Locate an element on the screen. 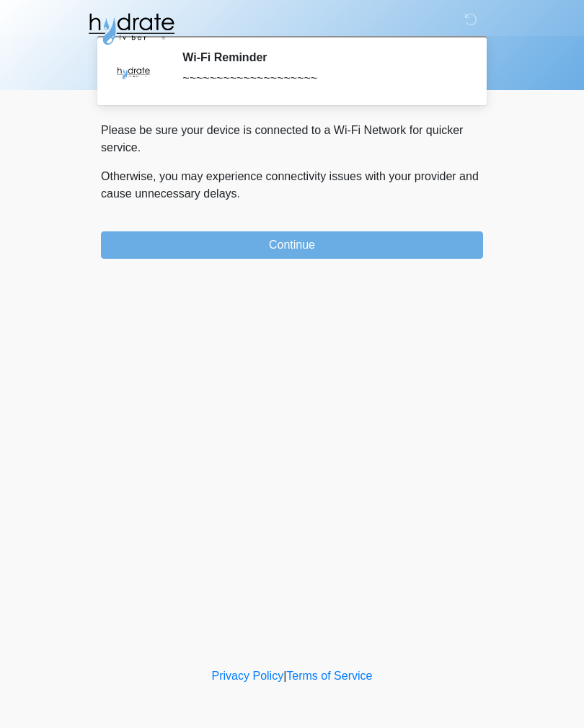  img: Agent Avatar is located at coordinates (133, 72).